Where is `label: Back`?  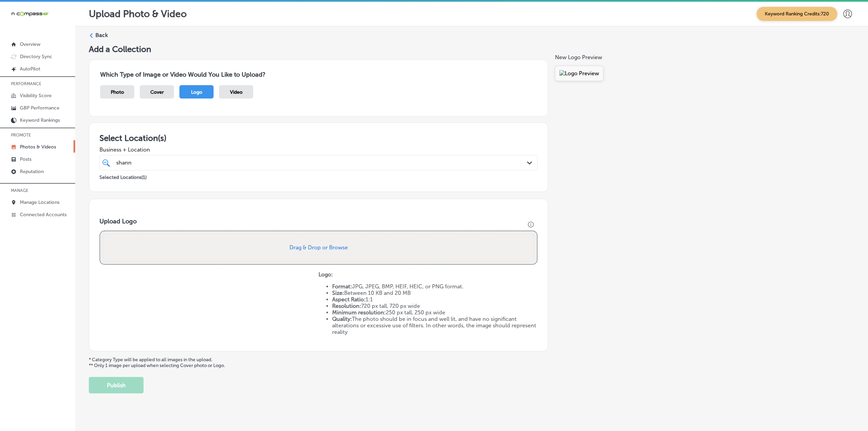
label: Back is located at coordinates (101, 35).